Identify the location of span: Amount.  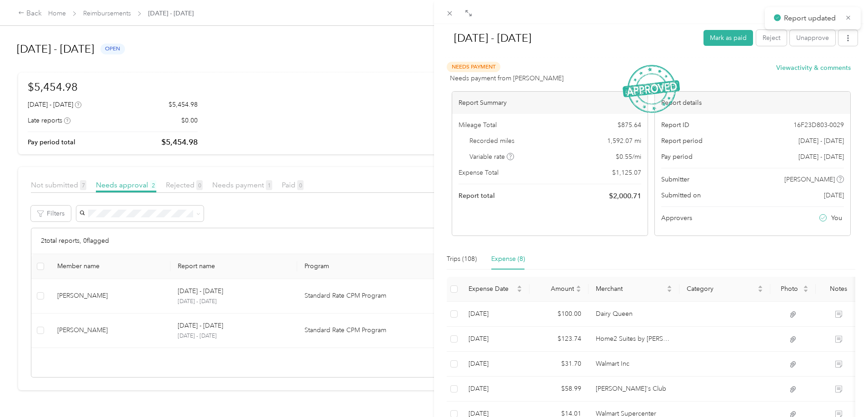
(555, 288).